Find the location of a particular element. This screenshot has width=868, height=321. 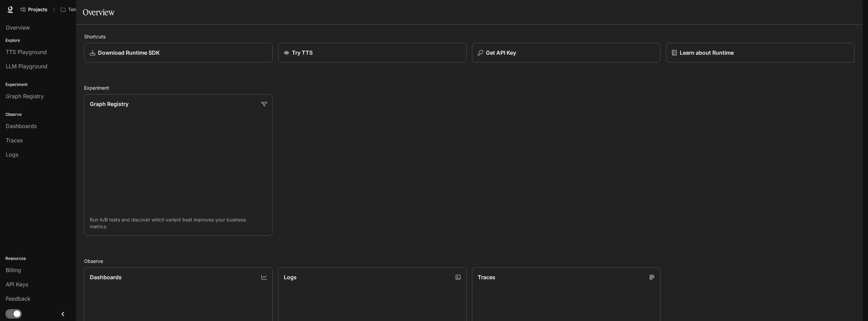

p: Logs is located at coordinates (291, 277).